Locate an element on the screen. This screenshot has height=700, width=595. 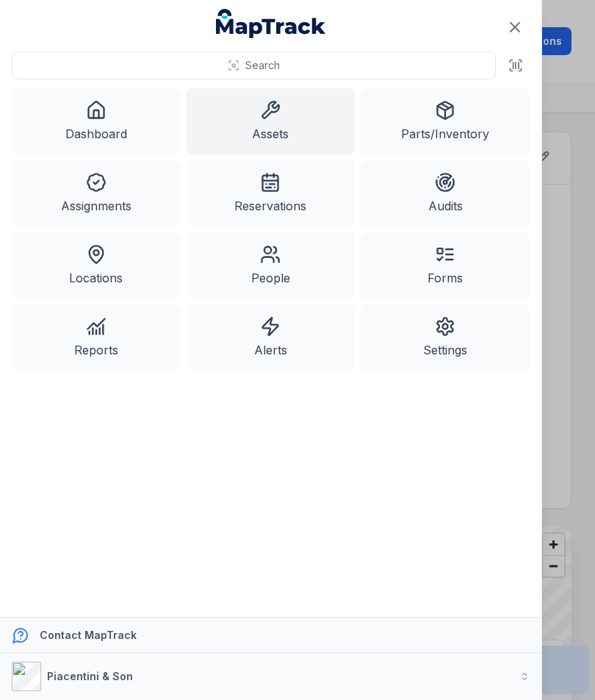
a: MapTrack is located at coordinates (272, 23).